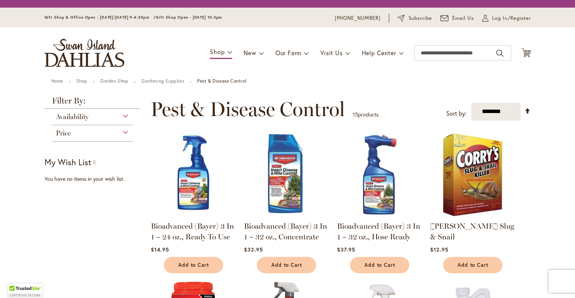  What do you see at coordinates (457, 113) in the screenshot?
I see `label: Sort by:` at bounding box center [457, 113].